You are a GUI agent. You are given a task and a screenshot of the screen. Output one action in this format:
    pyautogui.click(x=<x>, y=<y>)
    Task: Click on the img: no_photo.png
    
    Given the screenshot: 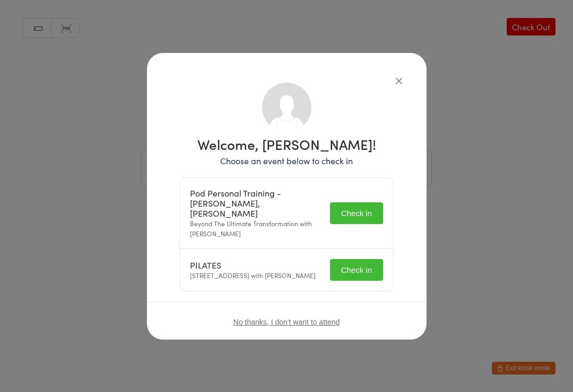 What is the action you would take?
    pyautogui.click(x=286, y=107)
    